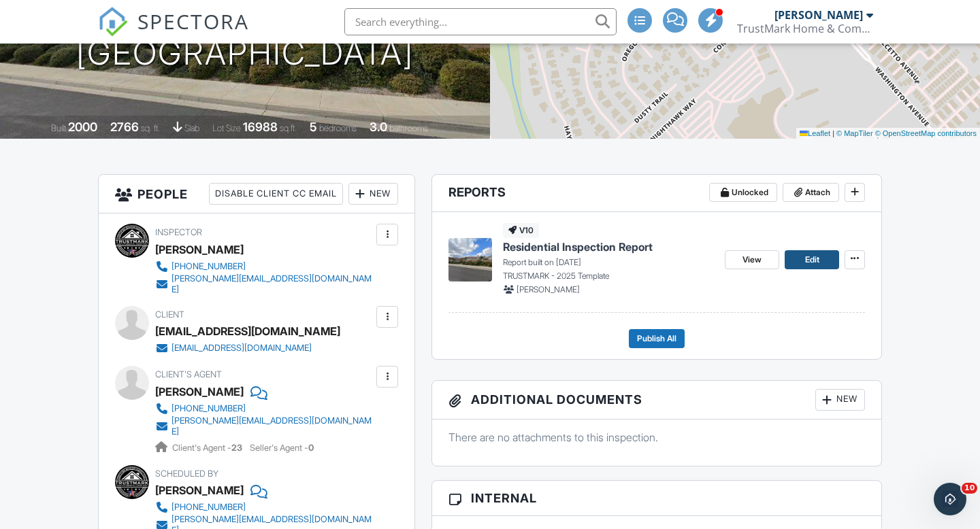 The width and height of the screenshot is (980, 529). Describe the element at coordinates (58, 128) in the screenshot. I see `span: Built` at that location.